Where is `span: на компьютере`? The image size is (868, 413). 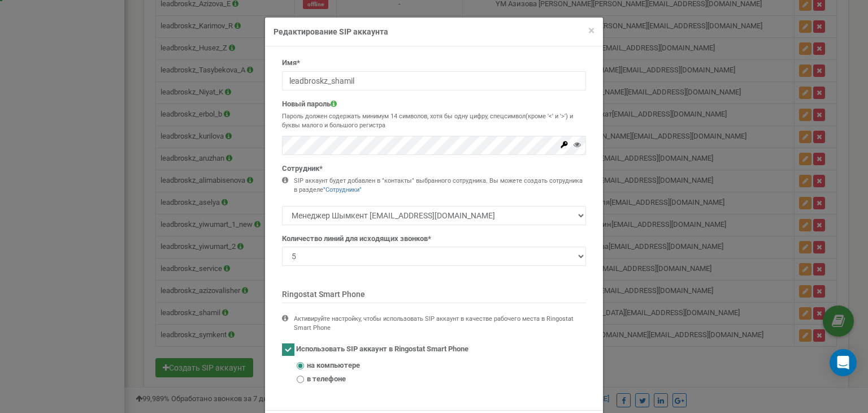 span: на компьютере is located at coordinates (333, 366).